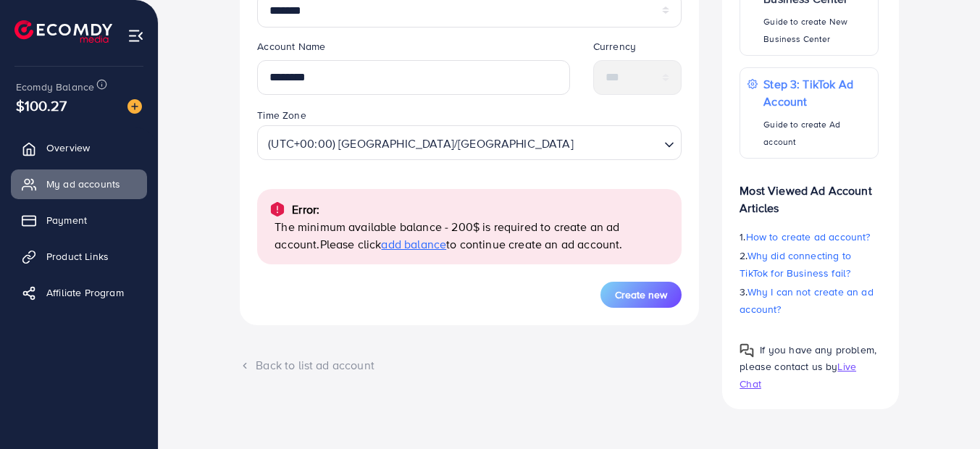  What do you see at coordinates (817, 134) in the screenshot?
I see `p: Guide to create Ad account` at bounding box center [817, 134].